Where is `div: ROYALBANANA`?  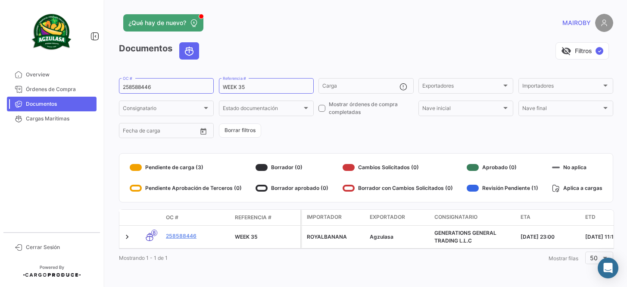
div: ROYALBANANA is located at coordinates (335, 237).